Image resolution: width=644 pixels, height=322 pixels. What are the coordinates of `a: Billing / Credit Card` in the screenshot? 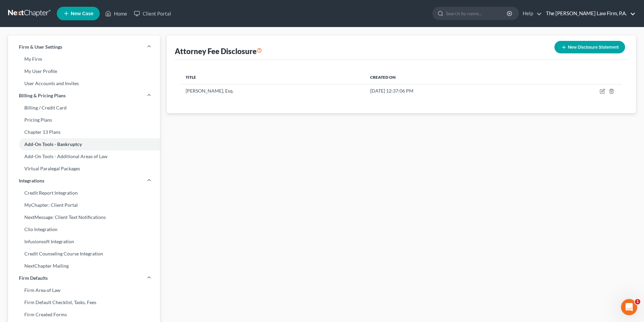 It's located at (84, 108).